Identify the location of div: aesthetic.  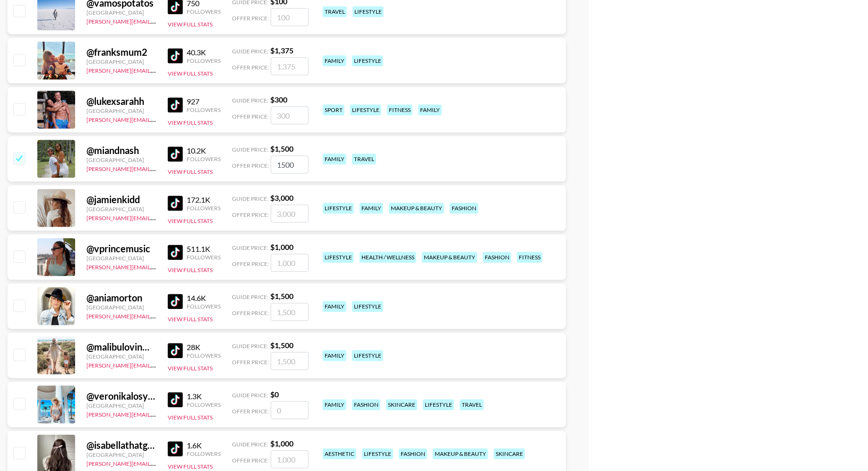
(339, 453).